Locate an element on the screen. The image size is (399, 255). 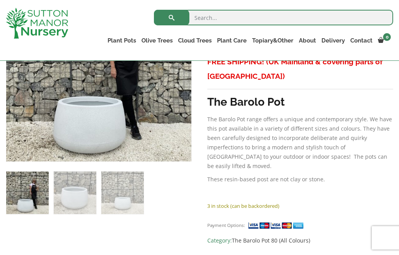
small: Payment Options: is located at coordinates (226, 225).